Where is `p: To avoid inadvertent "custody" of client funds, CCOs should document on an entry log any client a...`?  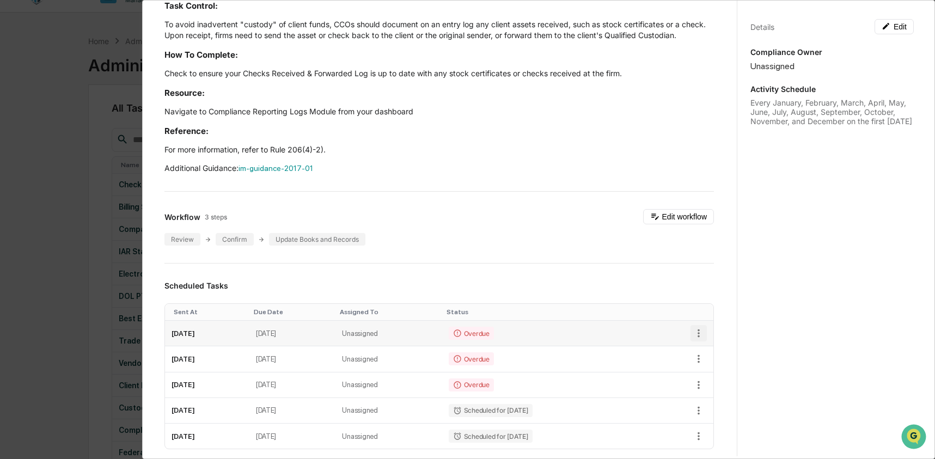
p: To avoid inadvertent "custody" of client funds, CCOs should document on an entry log any client a... is located at coordinates (439, 30).